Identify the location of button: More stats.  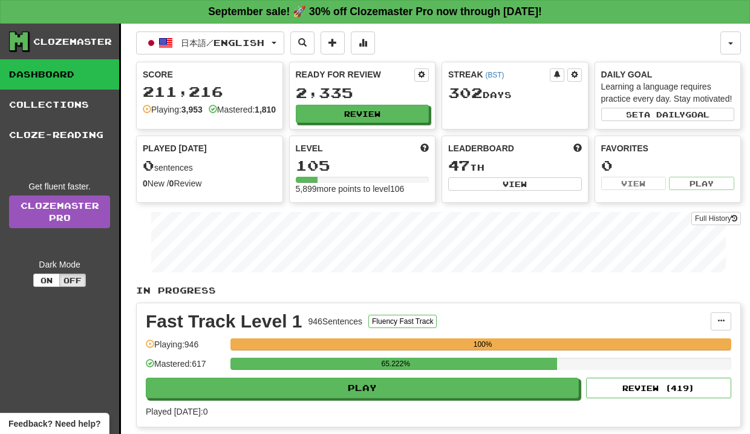
(363, 43).